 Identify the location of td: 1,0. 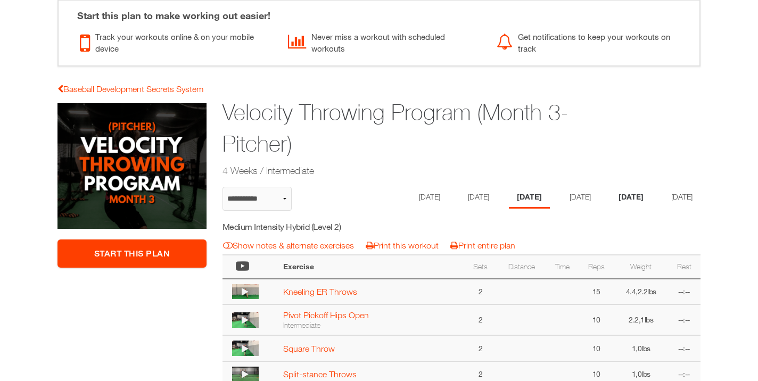
(641, 348).